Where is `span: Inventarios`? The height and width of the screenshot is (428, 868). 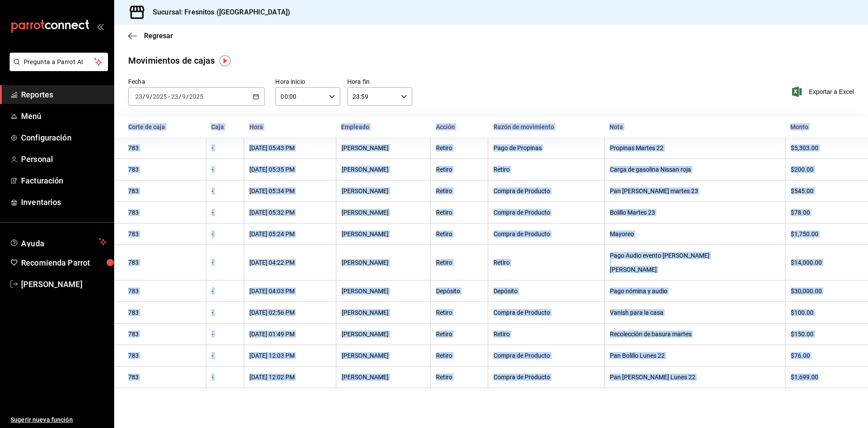 span: Inventarios is located at coordinates (64, 202).